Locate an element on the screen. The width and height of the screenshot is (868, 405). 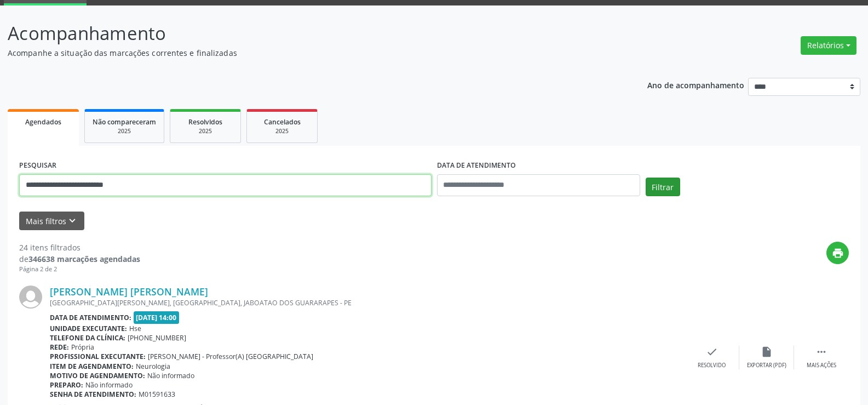
i: keyboard_arrow_down is located at coordinates (72, 221).